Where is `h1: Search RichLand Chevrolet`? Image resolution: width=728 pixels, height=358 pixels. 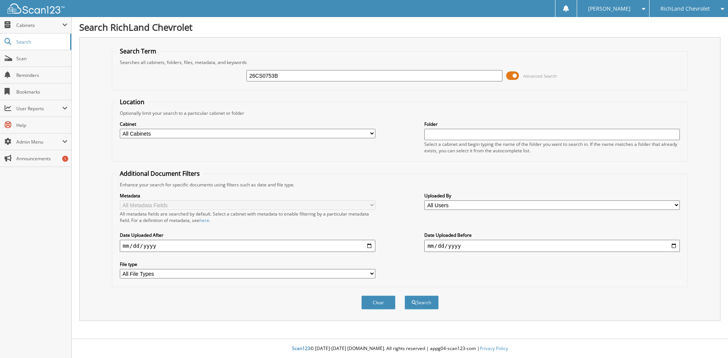 h1: Search RichLand Chevrolet is located at coordinates (400, 27).